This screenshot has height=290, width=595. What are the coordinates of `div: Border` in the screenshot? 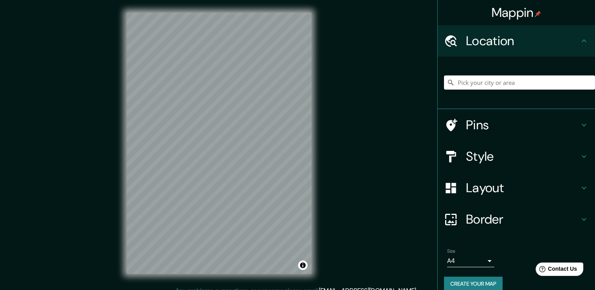 It's located at (516, 219).